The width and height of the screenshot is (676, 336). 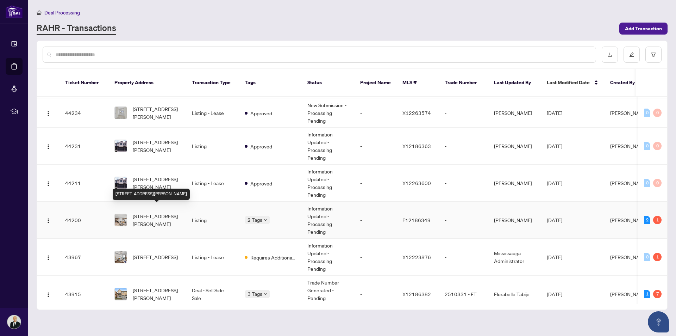 What do you see at coordinates (376, 83) in the screenshot?
I see `th: Project Name` at bounding box center [376, 83].